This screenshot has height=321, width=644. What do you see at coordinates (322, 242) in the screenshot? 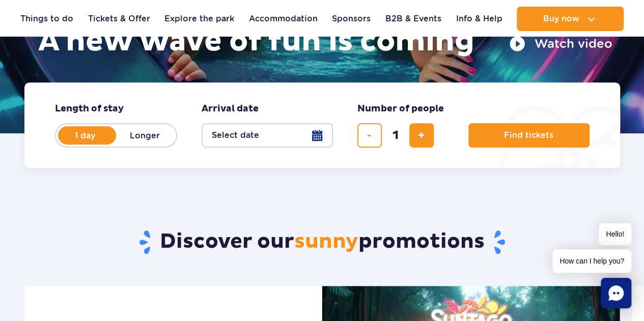
I see `h2: Discover our promotions` at bounding box center [322, 242].